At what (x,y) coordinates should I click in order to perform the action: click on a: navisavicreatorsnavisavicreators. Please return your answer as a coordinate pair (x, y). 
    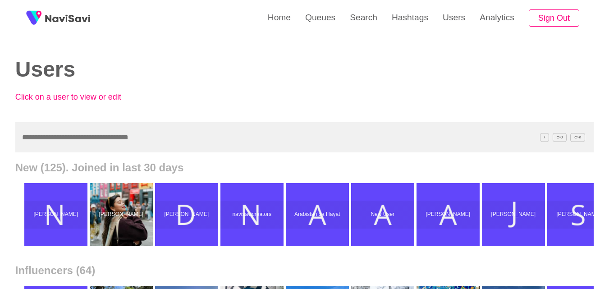
    Looking at the image, I should click on (253, 215).